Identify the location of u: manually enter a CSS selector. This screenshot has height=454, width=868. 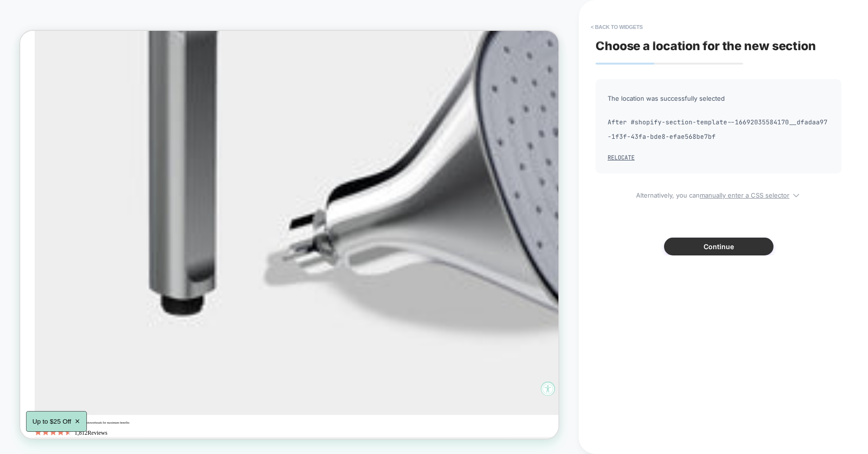
(744, 195).